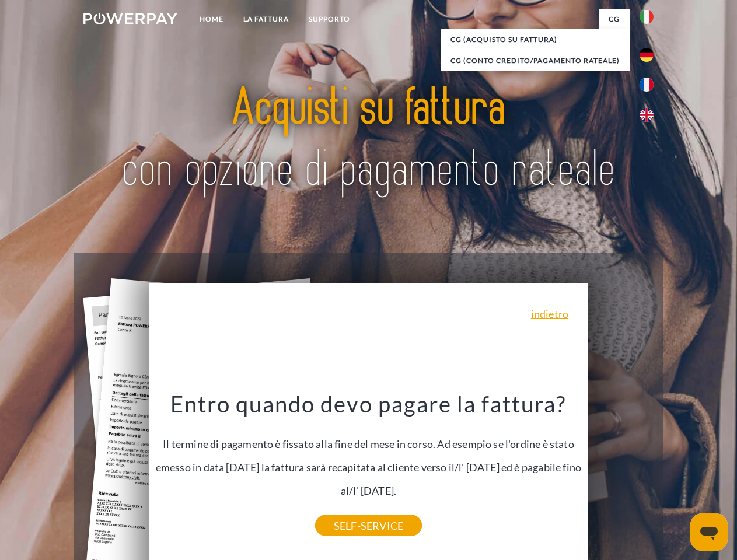 The height and width of the screenshot is (560, 737). What do you see at coordinates (329, 19) in the screenshot?
I see `a: Supporto` at bounding box center [329, 19].